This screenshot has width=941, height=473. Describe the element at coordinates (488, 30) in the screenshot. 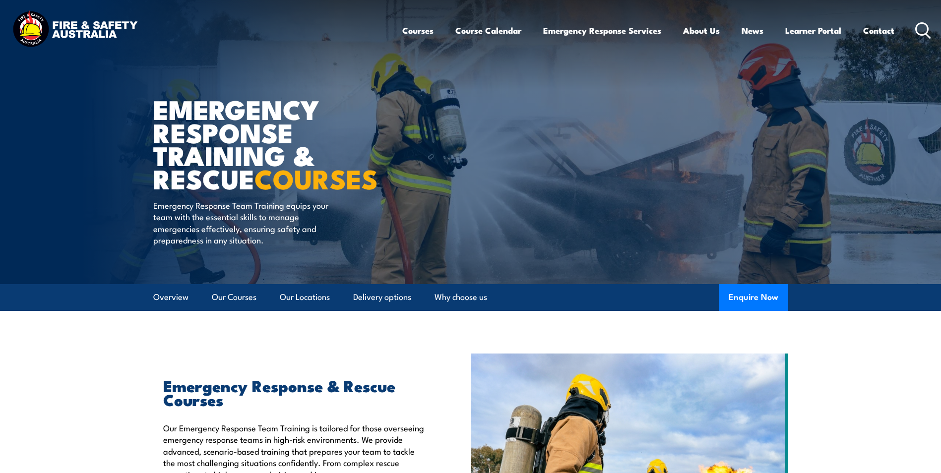

I see `a: Course Calendar` at that location.